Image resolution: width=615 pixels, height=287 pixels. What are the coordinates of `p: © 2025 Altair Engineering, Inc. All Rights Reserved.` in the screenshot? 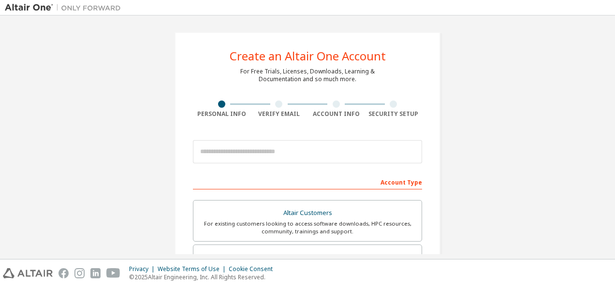 It's located at (204, 277).